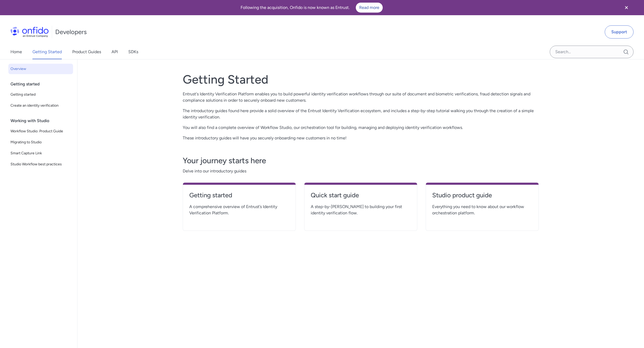  I want to click on h4: Studio product guide, so click(482, 195).